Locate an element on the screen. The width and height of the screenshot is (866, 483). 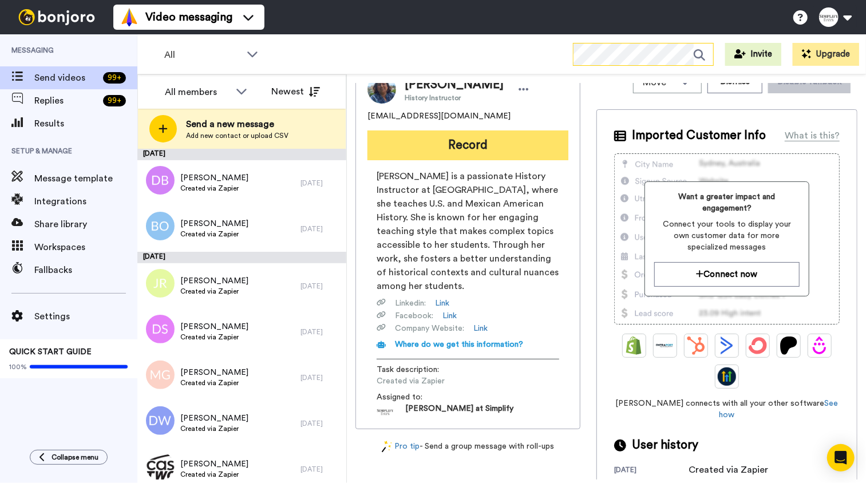
span: Want a greater impact and engagement? is located at coordinates (727, 203).